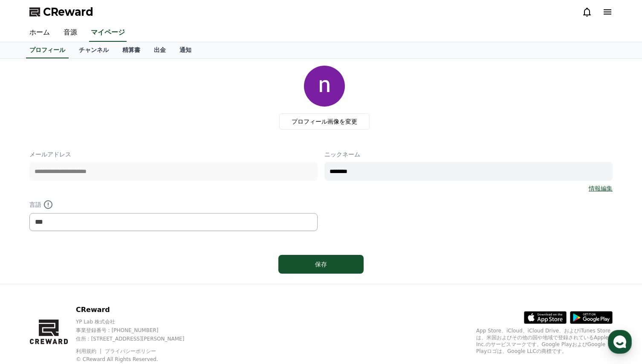  Describe the element at coordinates (185, 50) in the screenshot. I see `a: 通知` at that location.